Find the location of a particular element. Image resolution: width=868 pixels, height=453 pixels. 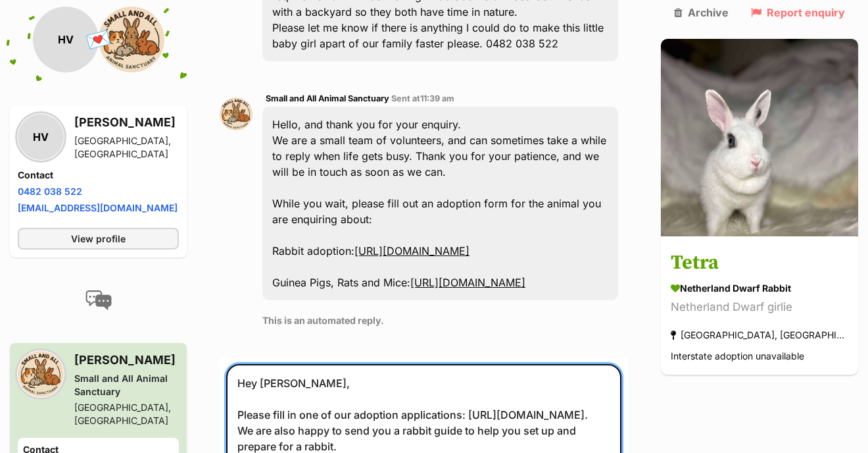

div: Small and All Animal Sanctuary is located at coordinates (127, 385).